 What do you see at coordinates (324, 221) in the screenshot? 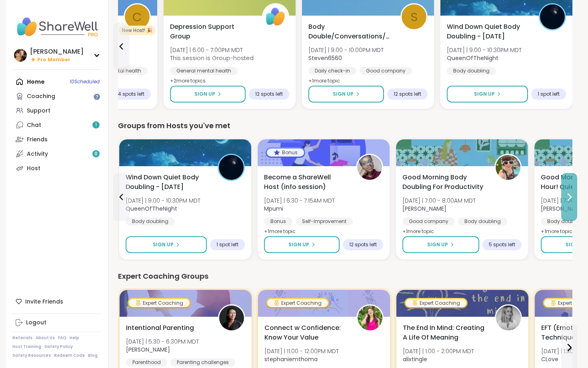
I see `div: Self-Improvement` at bounding box center [324, 221].